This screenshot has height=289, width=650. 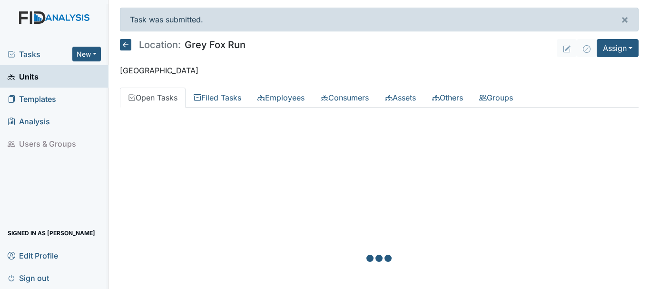 I want to click on span: Location:, so click(x=160, y=45).